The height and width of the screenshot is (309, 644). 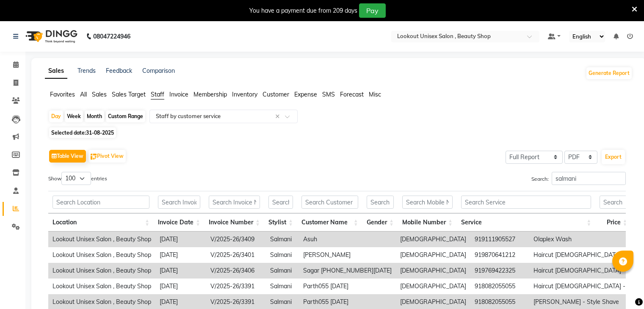 I want to click on span: Selected date:, so click(x=82, y=132).